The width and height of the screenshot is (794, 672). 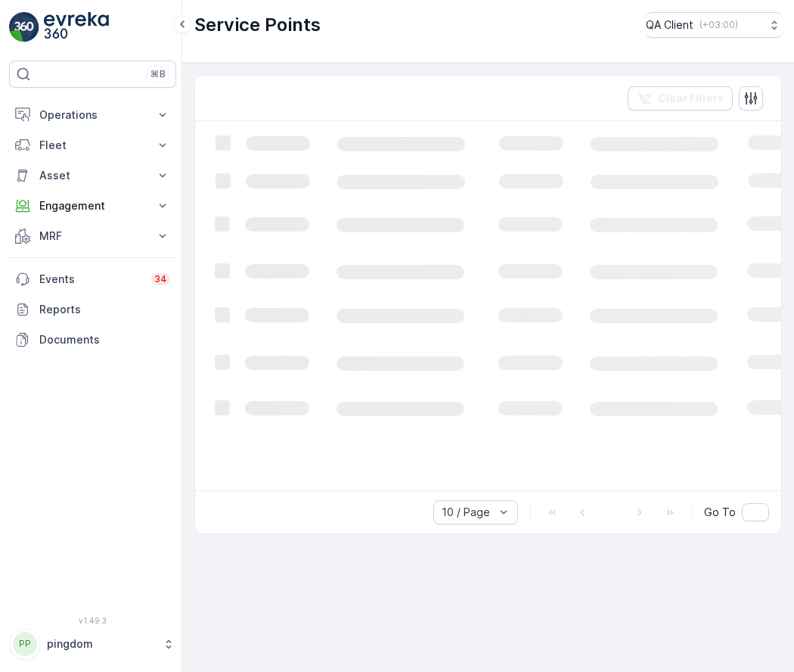 What do you see at coordinates (92, 236) in the screenshot?
I see `button: MRF` at bounding box center [92, 236].